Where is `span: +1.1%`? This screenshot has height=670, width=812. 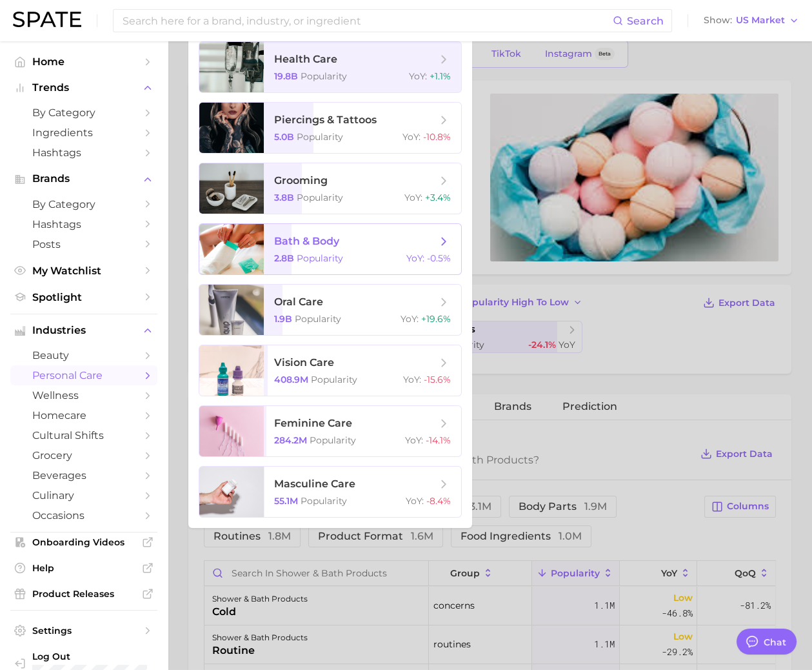 span: +1.1% is located at coordinates (440, 76).